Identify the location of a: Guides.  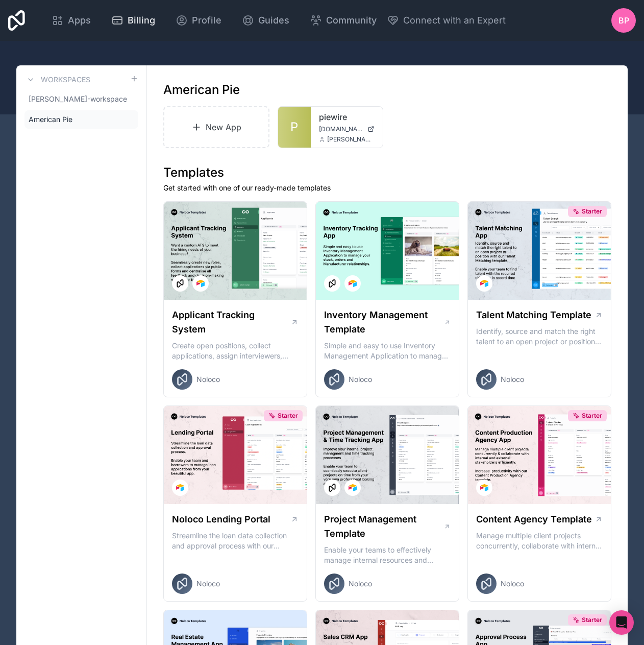
(265, 20).